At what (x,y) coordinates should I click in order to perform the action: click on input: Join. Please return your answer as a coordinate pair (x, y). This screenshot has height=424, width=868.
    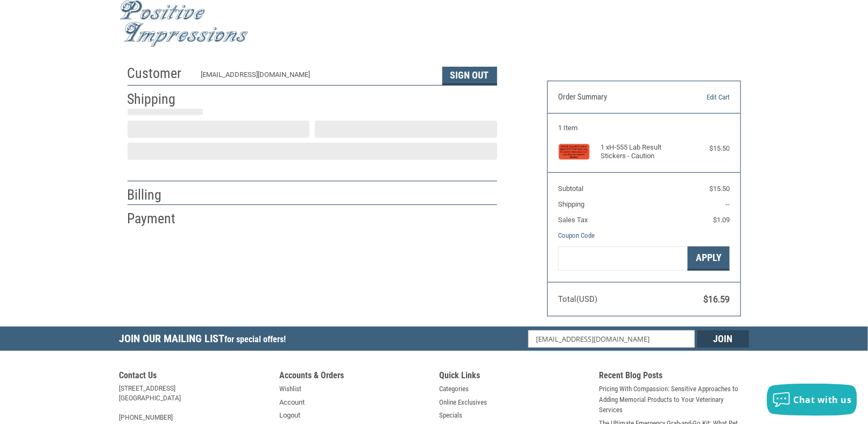
    Looking at the image, I should click on (723, 339).